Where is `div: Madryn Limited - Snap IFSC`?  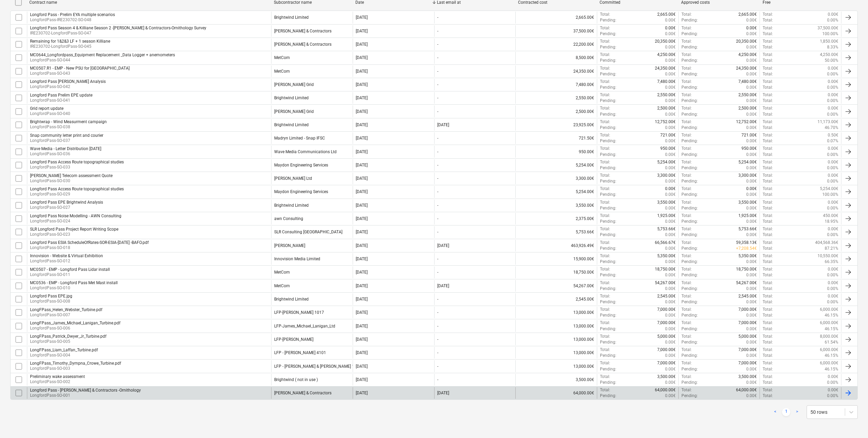
div: Madryn Limited - Snap IFSC is located at coordinates (299, 138).